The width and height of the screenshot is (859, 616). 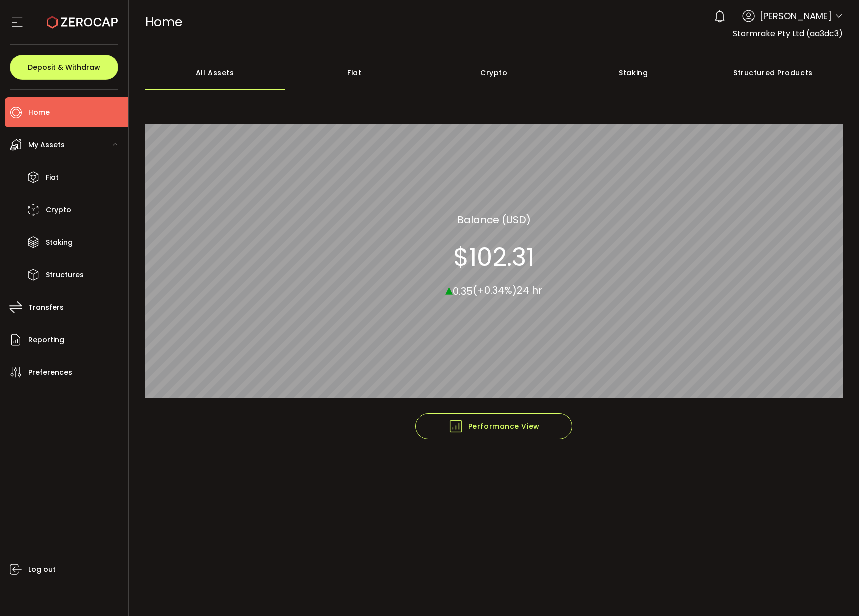 What do you see at coordinates (215, 73) in the screenshot?
I see `div: All Assets` at bounding box center [215, 73].